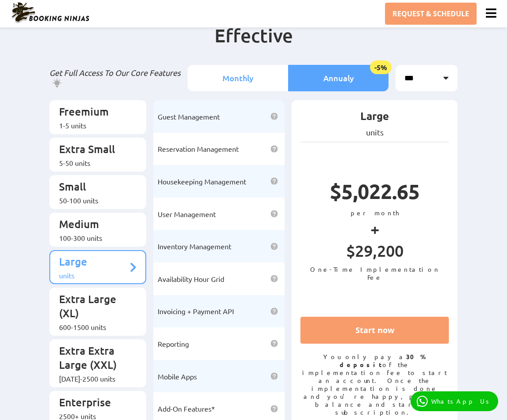 This screenshot has width=507, height=420. Describe the element at coordinates (462, 401) in the screenshot. I see `p: WhatsApp Us` at that location.